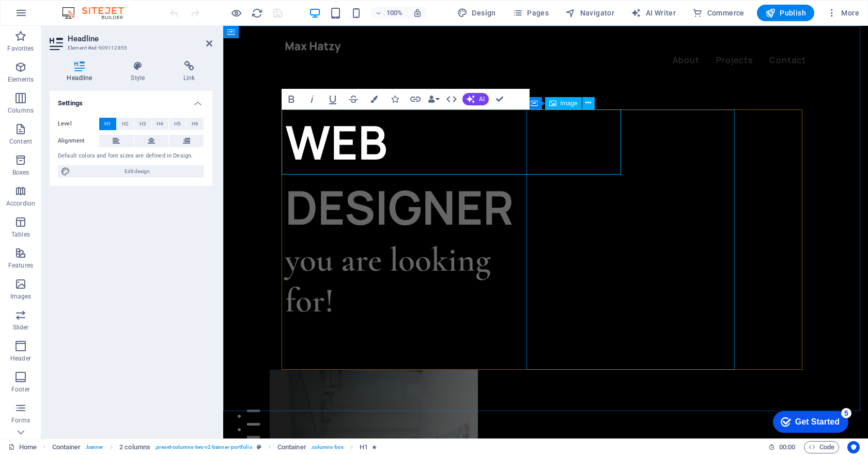 Image resolution: width=868 pixels, height=455 pixels. Describe the element at coordinates (374, 100) in the screenshot. I see `button: Colors` at that location.